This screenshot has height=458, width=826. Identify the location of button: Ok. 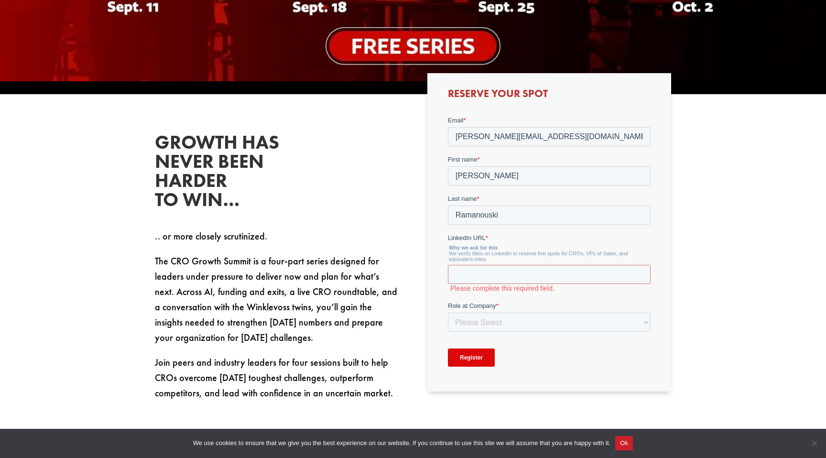
(624, 443).